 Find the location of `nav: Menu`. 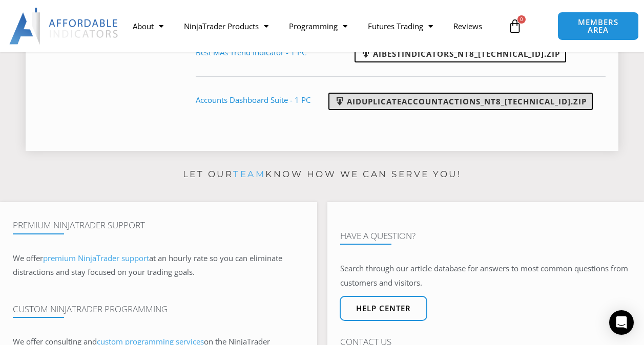

nav: Menu is located at coordinates (313, 26).